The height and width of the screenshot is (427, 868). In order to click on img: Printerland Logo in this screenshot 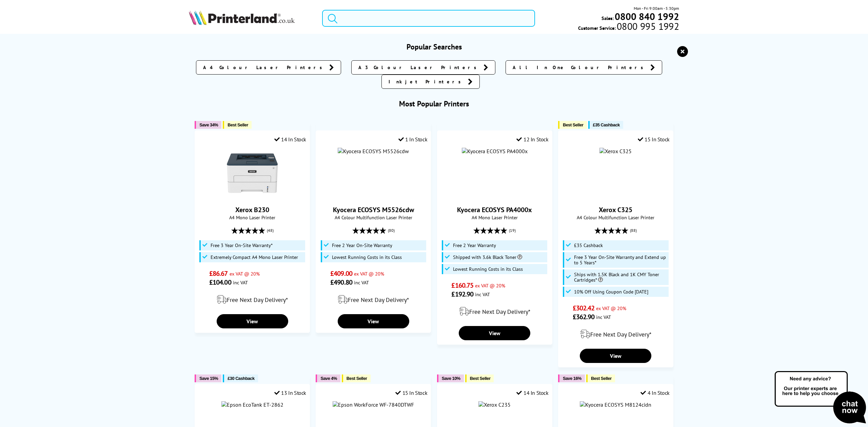, I will do `click(242, 18)`.